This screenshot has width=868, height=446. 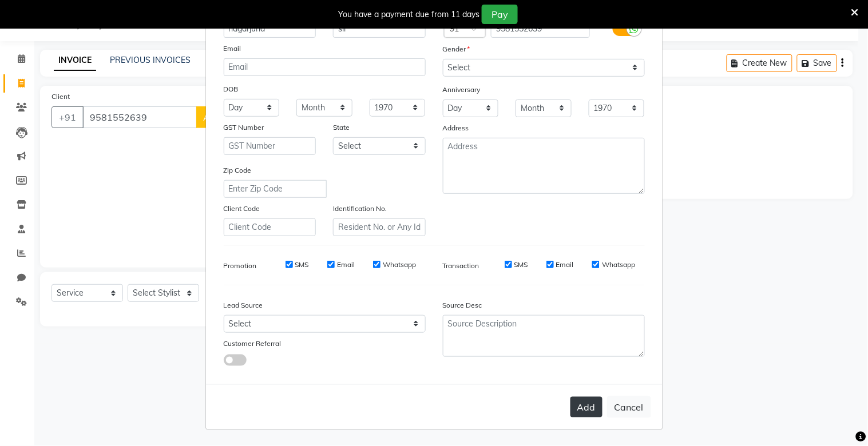 I want to click on input: First Name, so click(x=270, y=29).